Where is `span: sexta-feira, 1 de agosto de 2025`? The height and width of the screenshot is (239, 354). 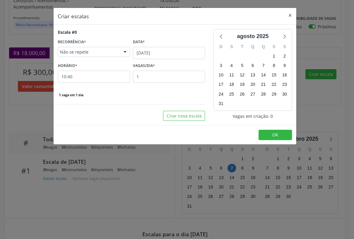 span: sexta-feira, 1 de agosto de 2025 is located at coordinates (274, 56).